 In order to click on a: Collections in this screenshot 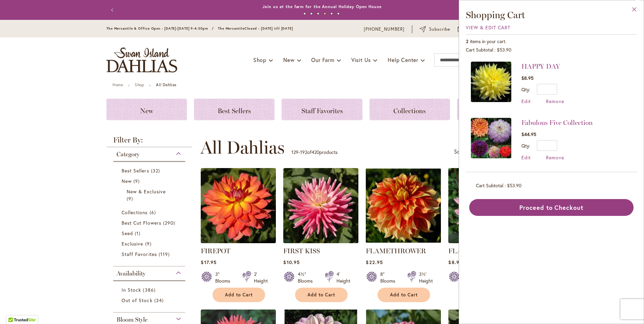, I will do `click(410, 109)`.